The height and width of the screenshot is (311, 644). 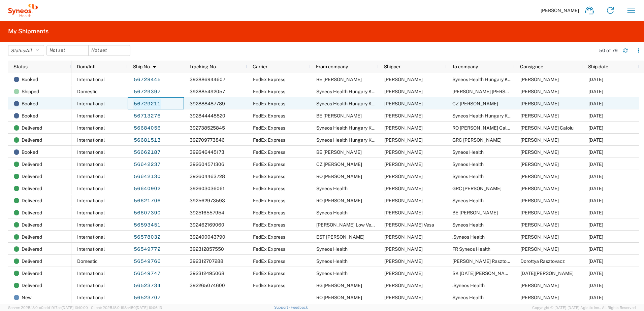 I want to click on span: EST Kristiina Lass, so click(x=340, y=237).